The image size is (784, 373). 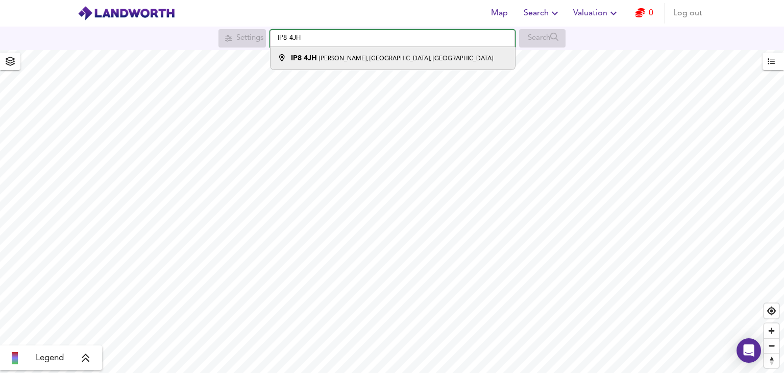 I want to click on span: Search, so click(x=542, y=13).